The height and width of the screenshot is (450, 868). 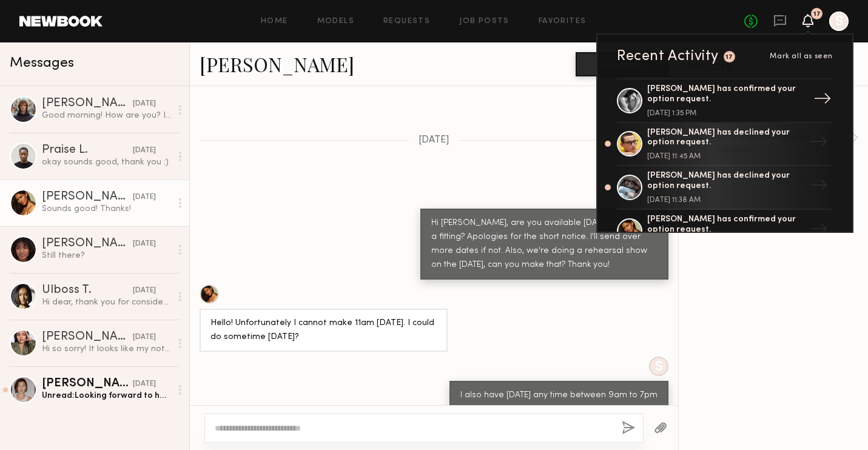 What do you see at coordinates (88, 290) in the screenshot?
I see `div: Ulboss T.` at bounding box center [88, 290].